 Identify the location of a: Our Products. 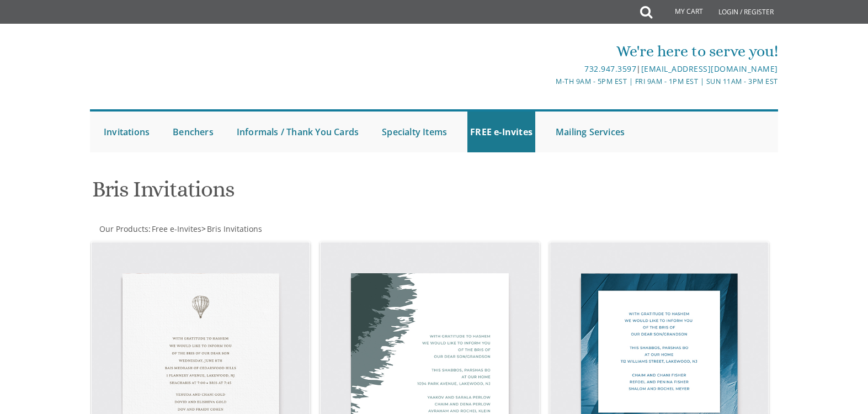
(123, 228).